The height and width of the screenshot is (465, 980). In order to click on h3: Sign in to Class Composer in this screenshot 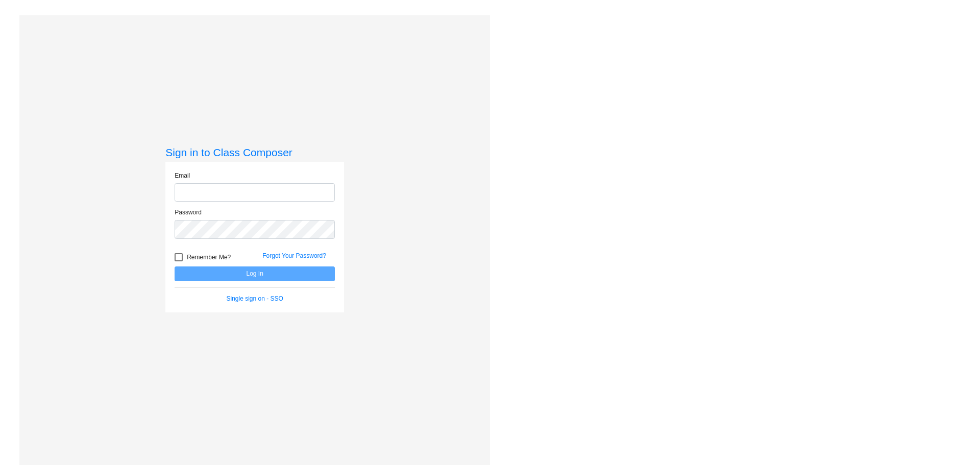, I will do `click(255, 152)`.